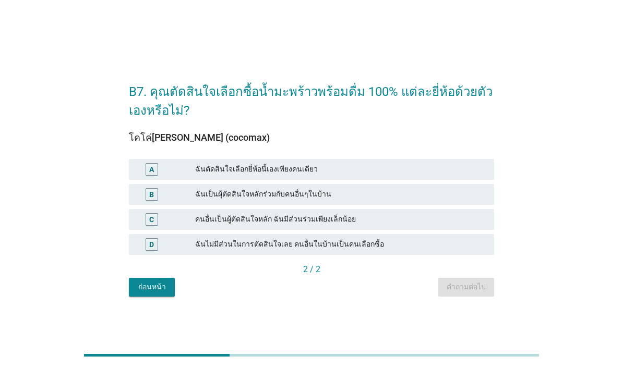 The image size is (623, 368). Describe the element at coordinates (151, 219) in the screenshot. I see `div: C` at that location.